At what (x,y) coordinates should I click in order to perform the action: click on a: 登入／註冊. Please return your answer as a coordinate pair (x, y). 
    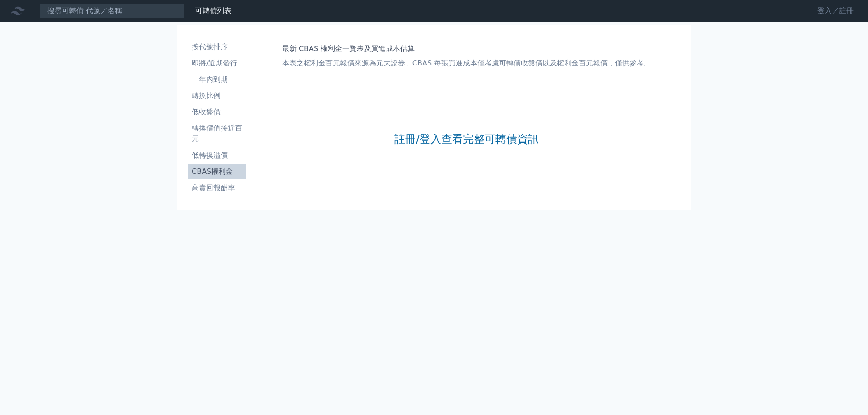
    Looking at the image, I should click on (835, 11).